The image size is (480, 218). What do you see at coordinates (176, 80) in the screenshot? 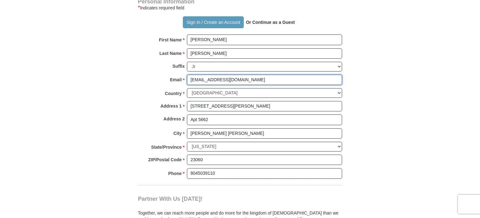
I see `strong: Email` at bounding box center [176, 80].